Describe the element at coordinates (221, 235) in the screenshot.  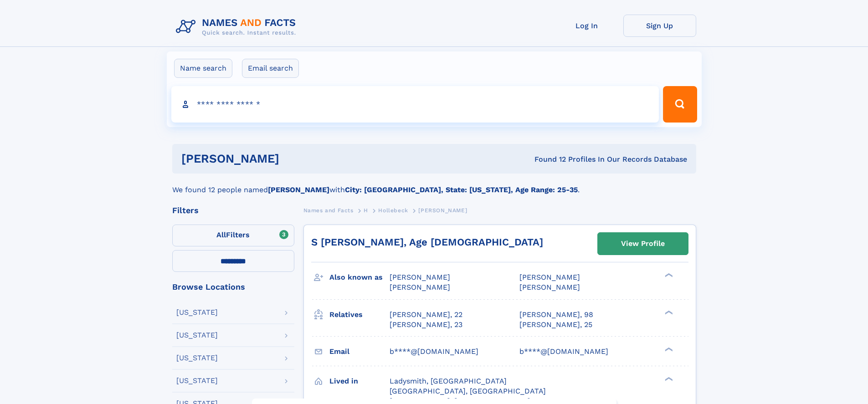
I see `span: All` at that location.